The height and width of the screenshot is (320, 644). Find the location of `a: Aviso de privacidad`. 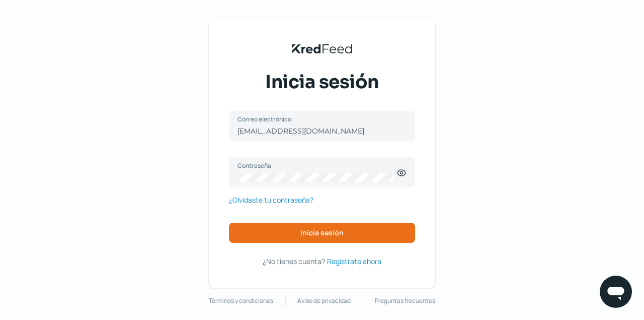

a: Aviso de privacidad is located at coordinates (324, 301).